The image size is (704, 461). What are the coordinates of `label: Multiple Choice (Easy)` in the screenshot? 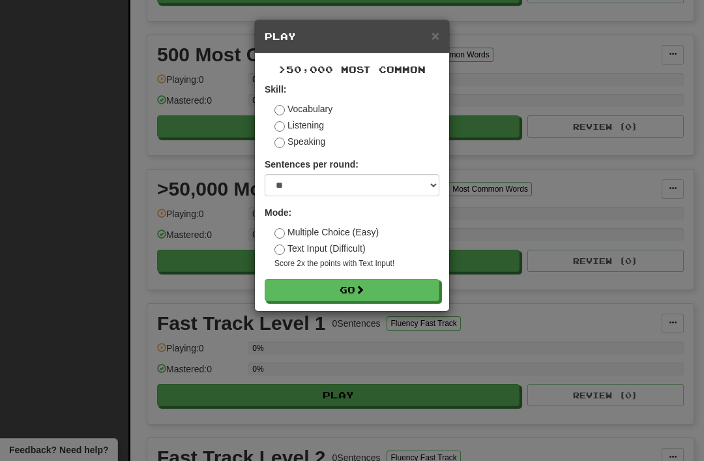 It's located at (326, 232).